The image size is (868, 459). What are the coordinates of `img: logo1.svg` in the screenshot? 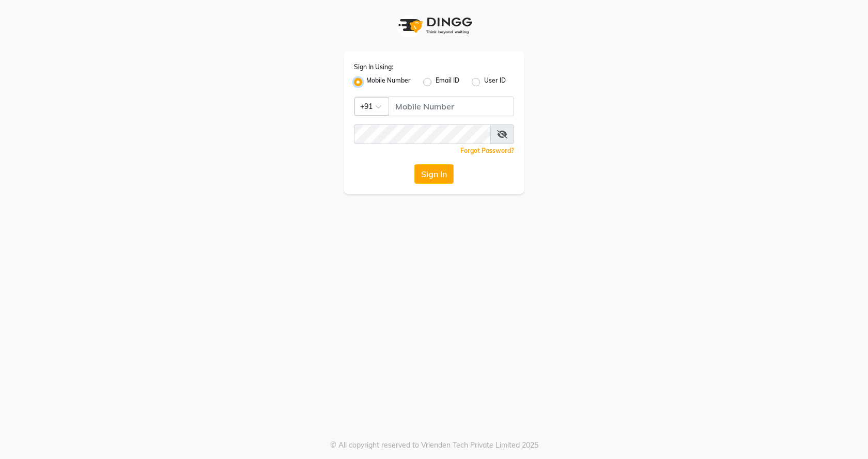 It's located at (434, 25).